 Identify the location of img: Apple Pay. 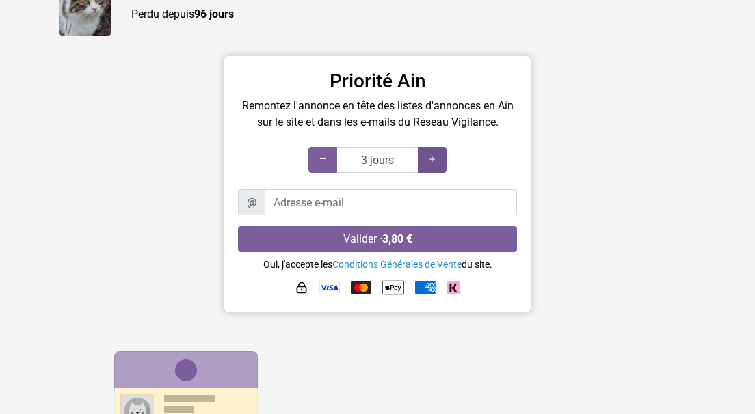
(393, 288).